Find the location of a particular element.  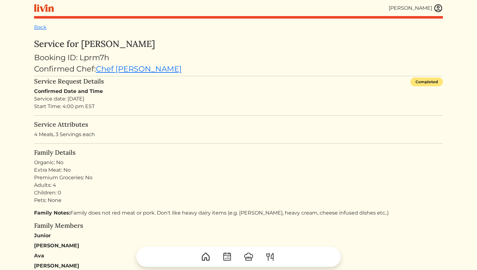

img: House-9bf13187bcbb5817f509fe5e7408150f90897510c4275e13d0d5fca38e0b5951.svg is located at coordinates (206, 257).